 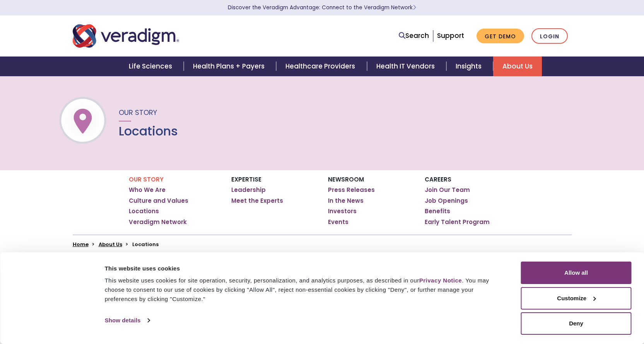 I want to click on a: Join Our Team, so click(x=447, y=190).